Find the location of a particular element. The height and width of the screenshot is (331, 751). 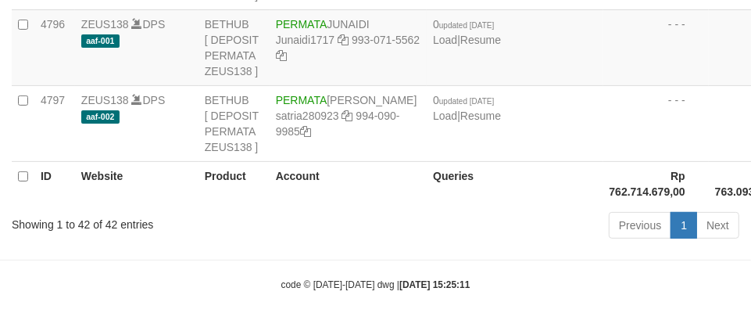

a: Copy Junaidi1717 to clipboard is located at coordinates (343, 40).